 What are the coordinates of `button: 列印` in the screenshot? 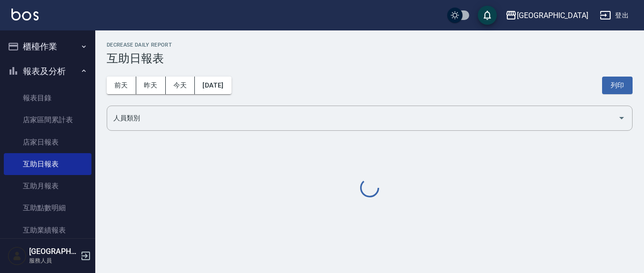 It's located at (617, 85).